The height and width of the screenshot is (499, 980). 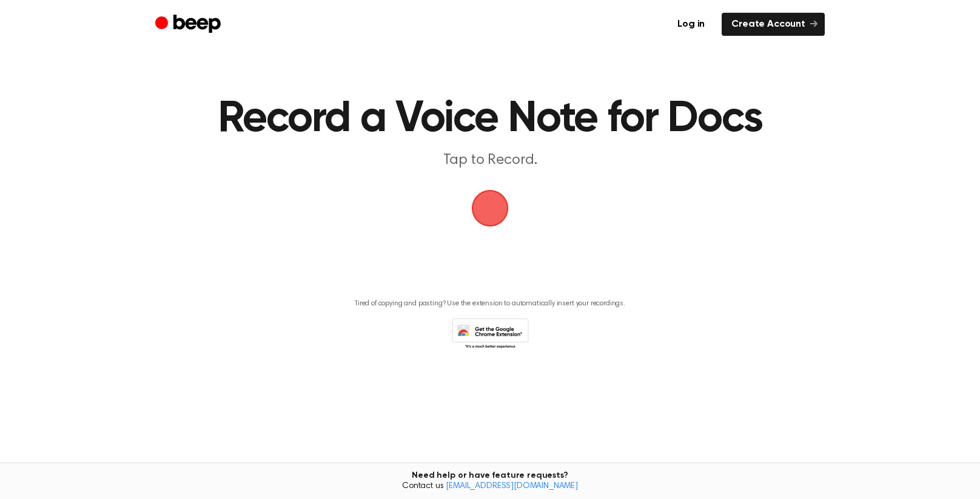 What do you see at coordinates (490, 160) in the screenshot?
I see `p: Tap to Record.` at bounding box center [490, 160].